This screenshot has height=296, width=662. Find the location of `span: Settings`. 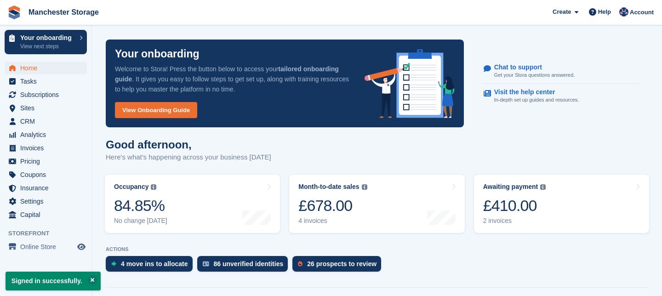

span: Settings is located at coordinates (48, 201).